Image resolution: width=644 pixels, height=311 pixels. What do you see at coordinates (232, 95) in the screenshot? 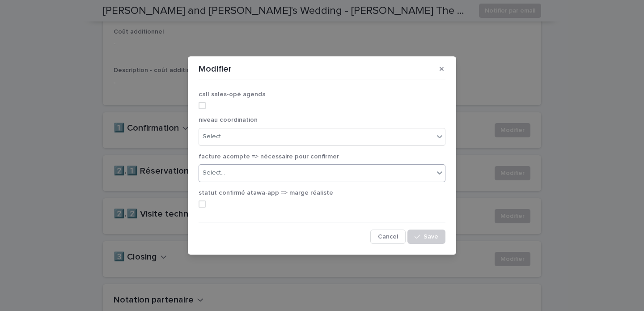
I see `span: call sales-opé agenda` at bounding box center [232, 95].